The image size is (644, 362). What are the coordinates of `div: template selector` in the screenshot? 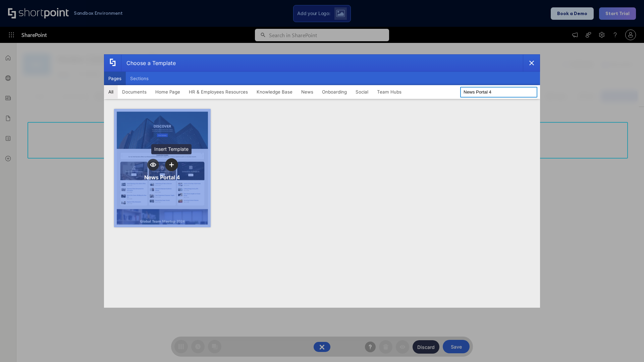 It's located at (322, 181).